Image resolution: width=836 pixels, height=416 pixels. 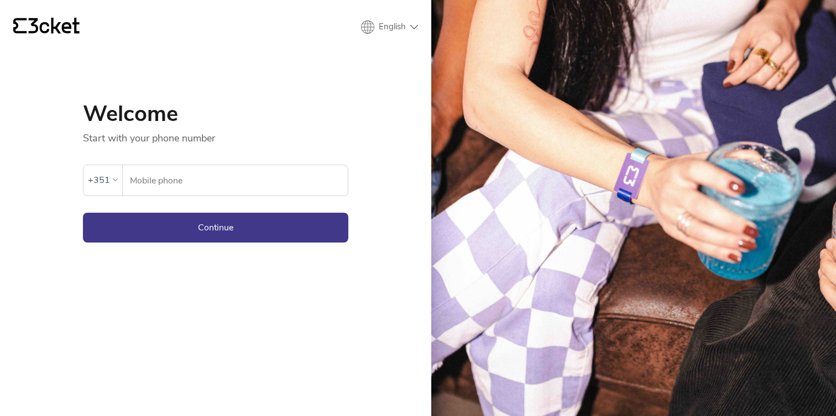 I want to click on div: +351, so click(x=99, y=180).